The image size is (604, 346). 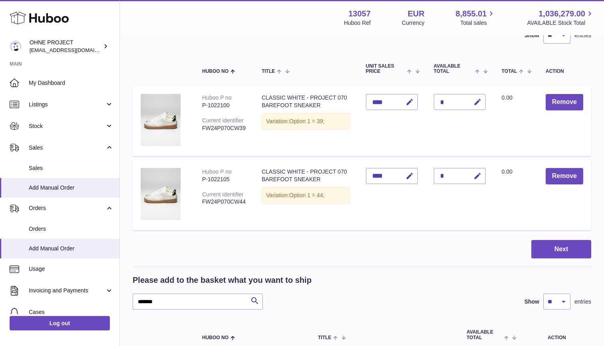 What do you see at coordinates (478, 23) in the screenshot?
I see `span: Total sales` at bounding box center [478, 23].